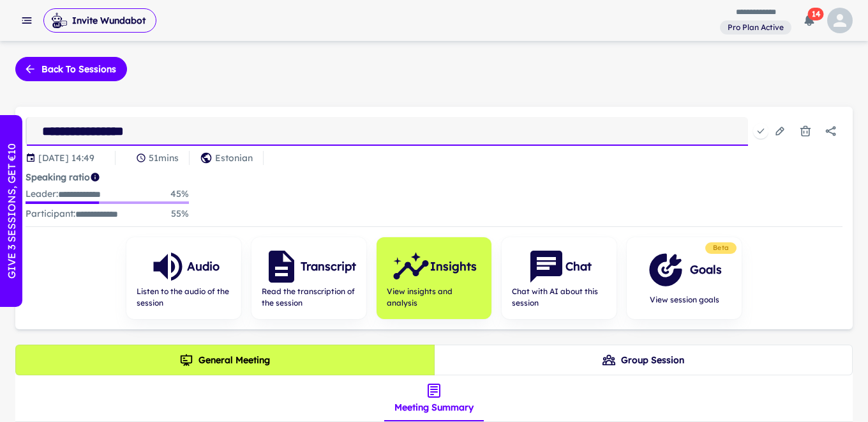 The width and height of the screenshot is (868, 422). I want to click on span: View and manage your current plan and billing details., so click(756, 26).